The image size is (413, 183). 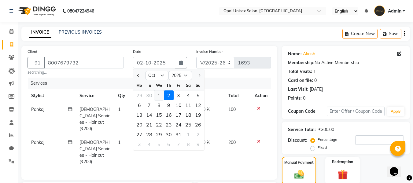 What do you see at coordinates (198, 125) in the screenshot?
I see `div: Sunday, October 26, 2025` at bounding box center [198, 125].